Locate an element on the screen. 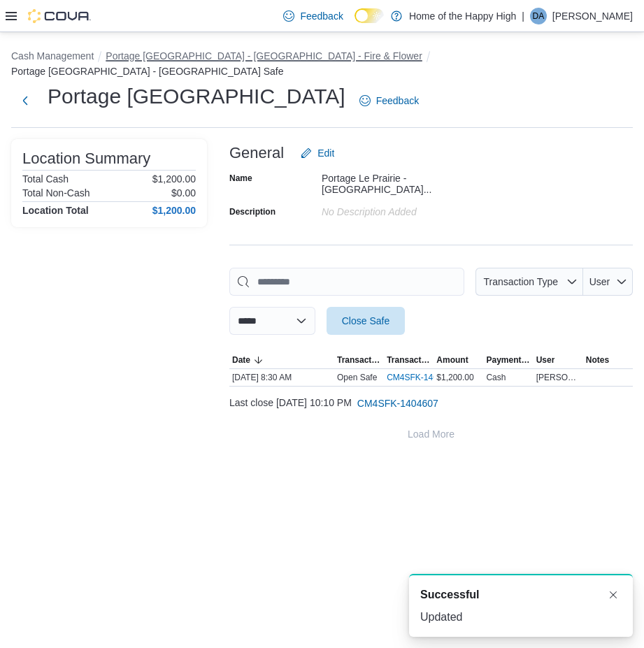  p: $1,200.00 is located at coordinates (174, 179).